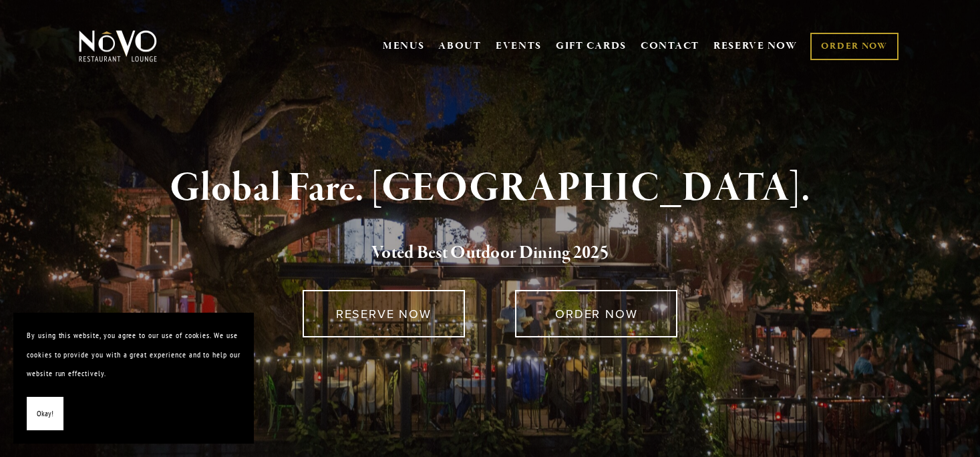 This screenshot has width=980, height=457. Describe the element at coordinates (404, 46) in the screenshot. I see `a: MENUS` at that location.